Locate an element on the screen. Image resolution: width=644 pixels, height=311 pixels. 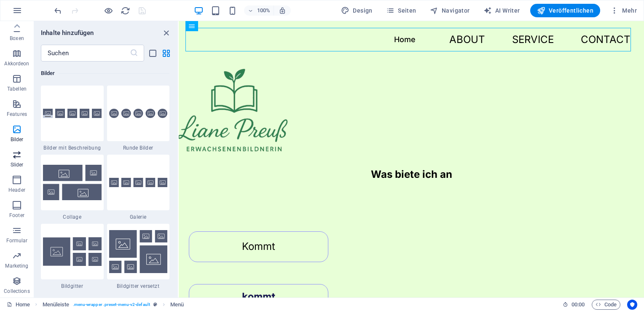
span: . menu-wrapper .preset-menu-v2-default is located at coordinates (111, 305).